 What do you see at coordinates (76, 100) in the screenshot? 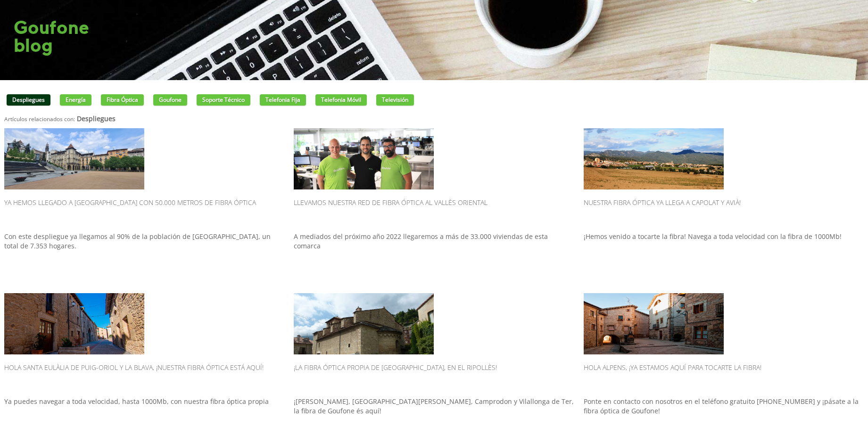
I see `a: Energía` at bounding box center [76, 100].